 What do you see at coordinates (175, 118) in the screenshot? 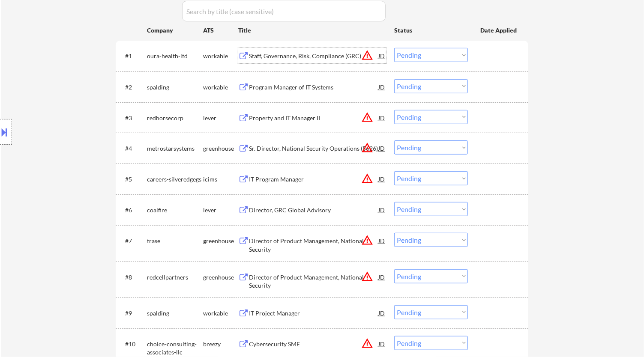
I see `div: redhorsecorp` at bounding box center [175, 118].